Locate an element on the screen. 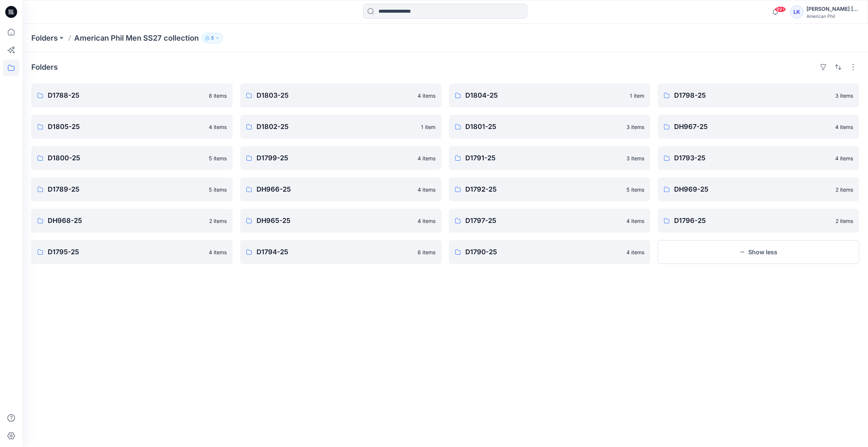 The height and width of the screenshot is (447, 868). a: D1788-258 items is located at coordinates (132, 96).